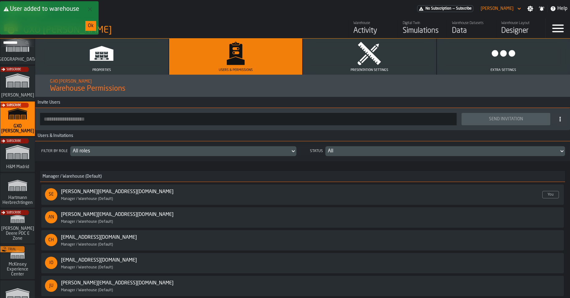 Image resolution: width=570 pixels, height=298 pixels. Describe the element at coordinates (521, 23) in the screenshot. I see `div: Warehouse Layout` at that location.